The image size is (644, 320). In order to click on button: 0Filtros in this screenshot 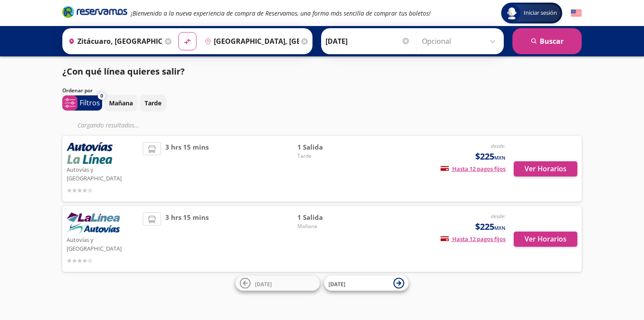, I will do `click(82, 103)`.